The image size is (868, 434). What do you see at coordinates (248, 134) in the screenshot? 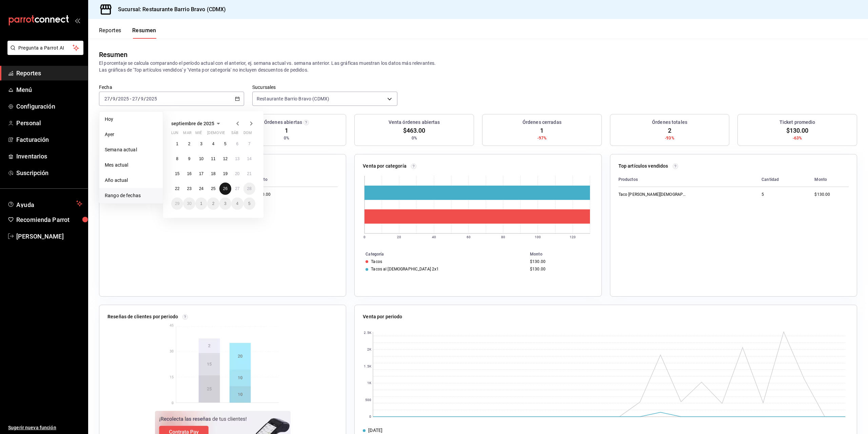
I see `abbr: domingo` at bounding box center [248, 134].